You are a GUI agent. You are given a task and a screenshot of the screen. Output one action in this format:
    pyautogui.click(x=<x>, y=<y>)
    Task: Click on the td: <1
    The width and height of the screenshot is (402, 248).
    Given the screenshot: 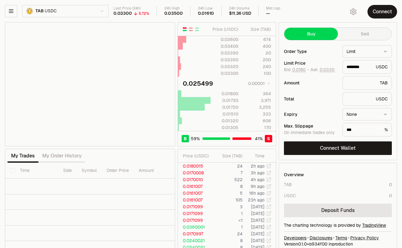 What is the action you would take?
    pyautogui.click(x=228, y=220)
    